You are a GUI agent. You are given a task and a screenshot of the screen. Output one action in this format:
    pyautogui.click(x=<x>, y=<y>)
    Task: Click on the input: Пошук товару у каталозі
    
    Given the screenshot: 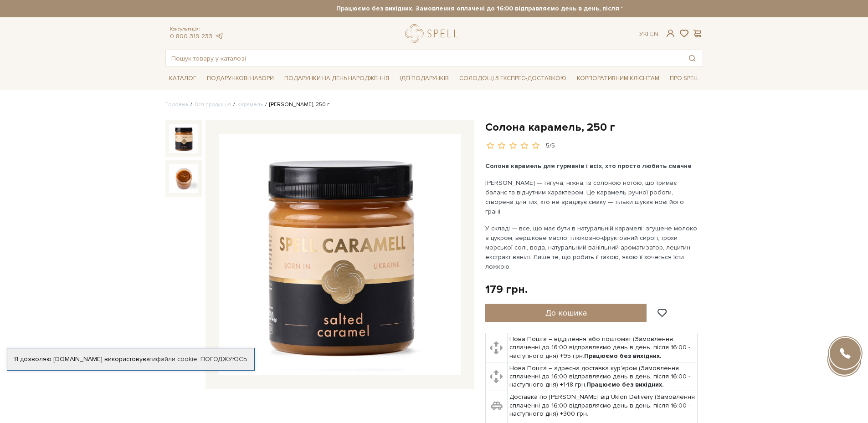 What is the action you would take?
    pyautogui.click(x=424, y=58)
    